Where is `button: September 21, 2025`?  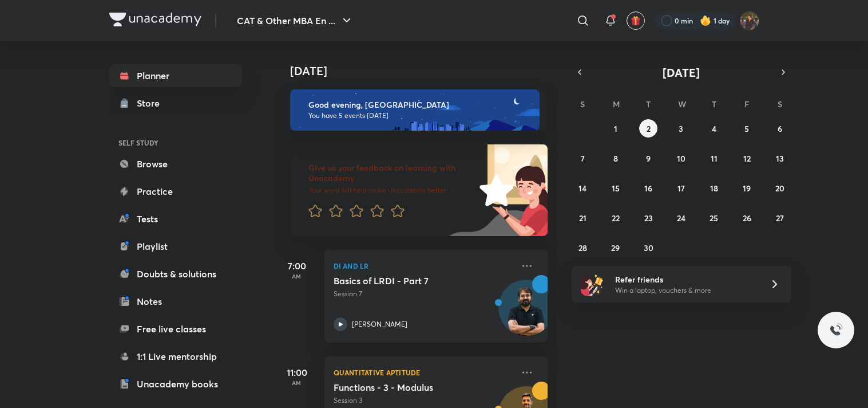 button: September 21, 2025 is located at coordinates (583, 218).